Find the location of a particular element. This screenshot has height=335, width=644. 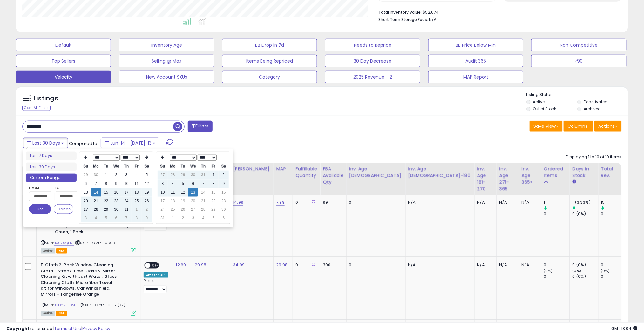

button: BB Drop in 7d is located at coordinates (269, 45).